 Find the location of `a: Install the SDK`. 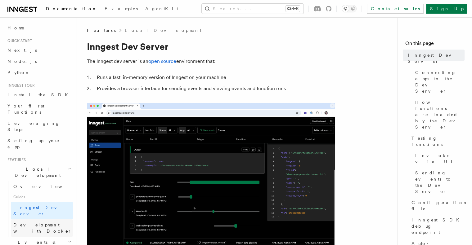

a: Install the SDK is located at coordinates (39, 95).